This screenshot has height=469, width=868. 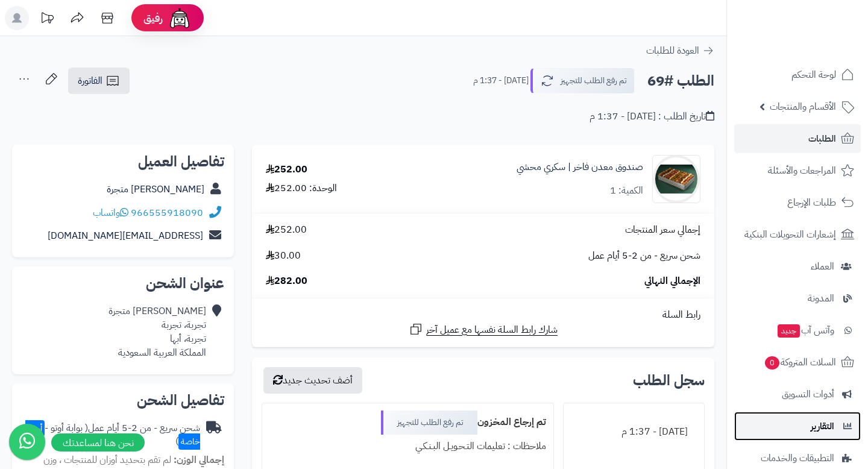 What do you see at coordinates (669, 381) in the screenshot?
I see `h3: سجل الطلب` at bounding box center [669, 381].